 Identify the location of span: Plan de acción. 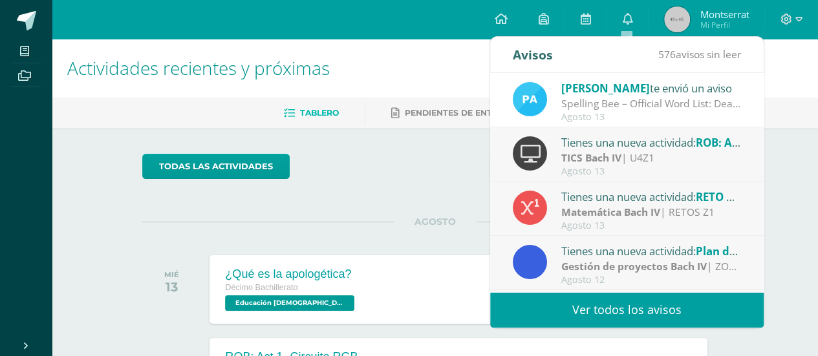
(735, 251).